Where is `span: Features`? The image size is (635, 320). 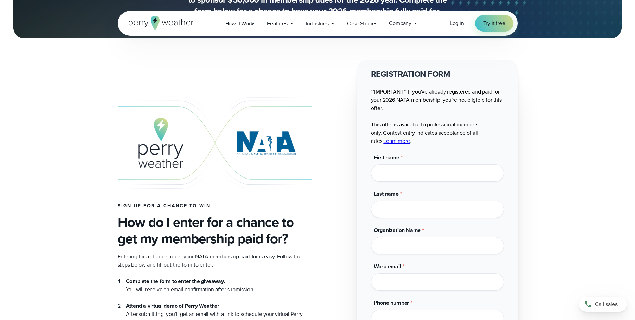 span: Features is located at coordinates (277, 24).